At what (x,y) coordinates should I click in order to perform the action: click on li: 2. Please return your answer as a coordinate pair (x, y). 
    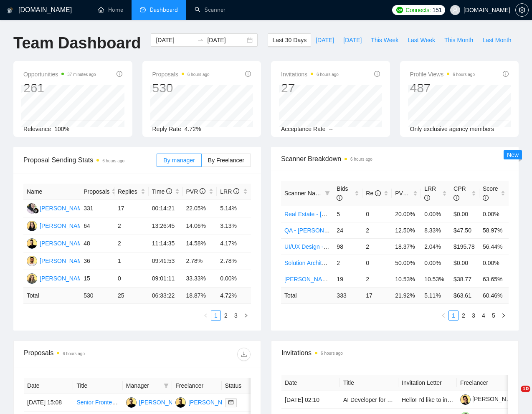
    Looking at the image, I should click on (463, 316).